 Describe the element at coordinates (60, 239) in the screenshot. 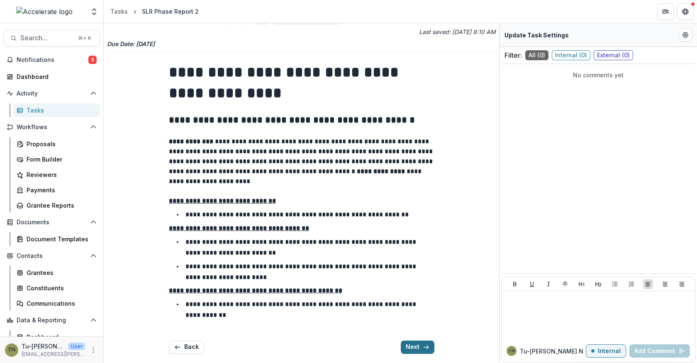

I see `div: Document Templates` at that location.